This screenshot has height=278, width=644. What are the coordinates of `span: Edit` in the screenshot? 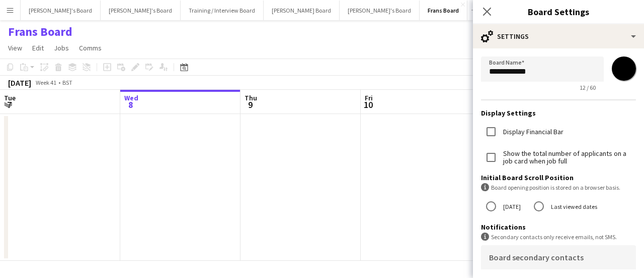 It's located at (38, 48).